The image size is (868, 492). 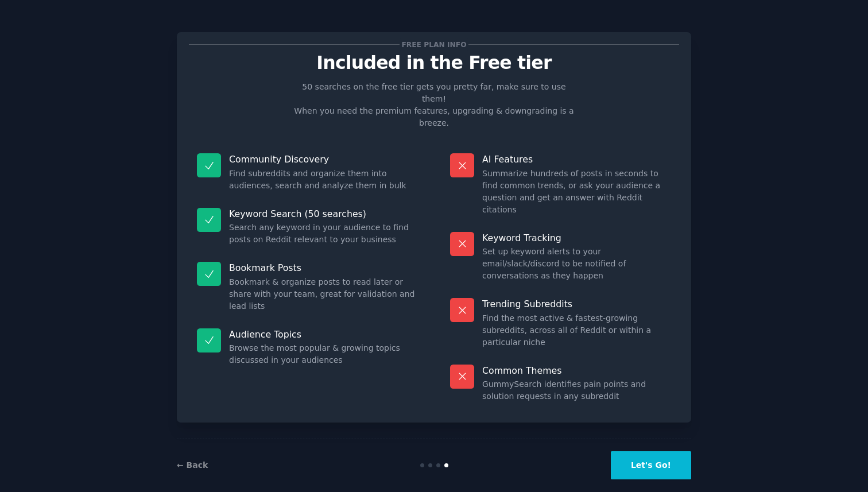 I want to click on p: Keyword Tracking, so click(x=577, y=238).